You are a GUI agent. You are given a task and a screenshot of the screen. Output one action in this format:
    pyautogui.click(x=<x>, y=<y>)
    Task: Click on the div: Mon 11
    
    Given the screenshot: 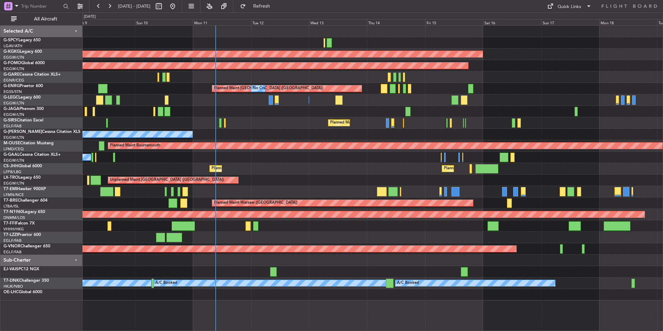 What is the action you would take?
    pyautogui.click(x=222, y=22)
    